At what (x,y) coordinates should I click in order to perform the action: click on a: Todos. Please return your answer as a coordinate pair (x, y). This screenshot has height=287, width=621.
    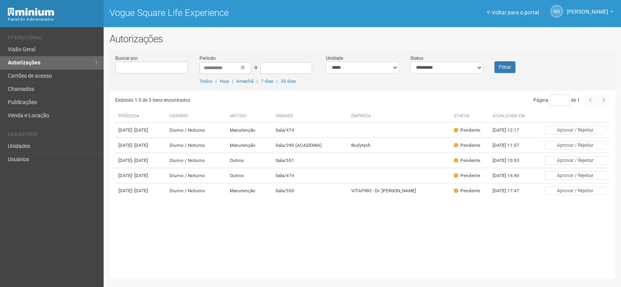
    Looking at the image, I should click on (206, 81).